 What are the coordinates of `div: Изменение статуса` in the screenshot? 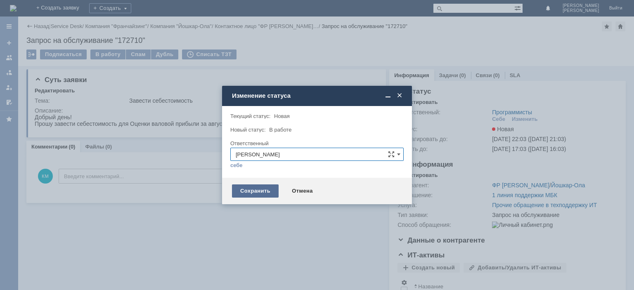 It's located at (318, 96).